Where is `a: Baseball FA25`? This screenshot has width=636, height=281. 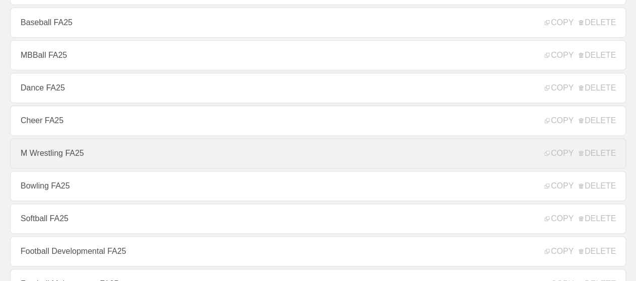 a: Baseball FA25 is located at coordinates (318, 23).